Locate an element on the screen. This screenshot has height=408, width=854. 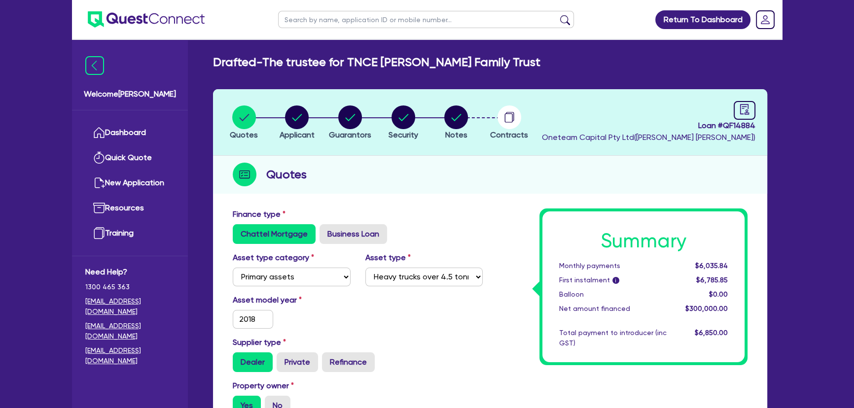
div: First instalment is located at coordinates (613, 280).